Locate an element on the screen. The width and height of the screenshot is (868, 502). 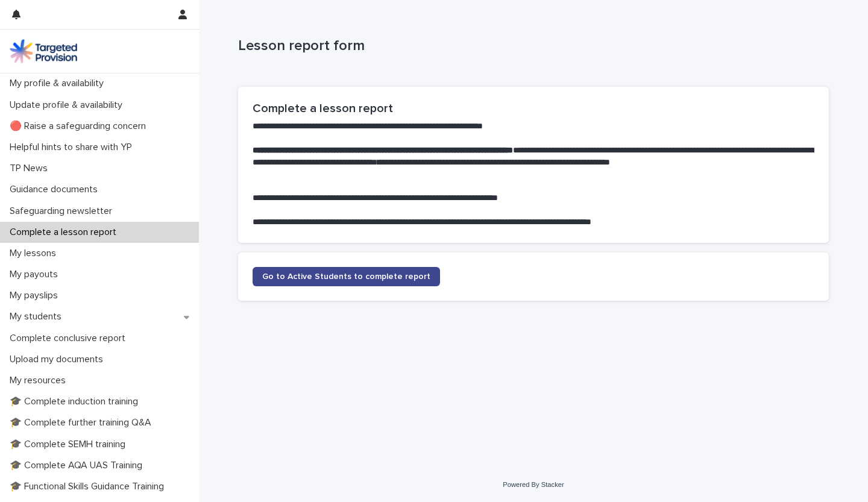
a: Go to Active Students to complete report is located at coordinates (346, 277).